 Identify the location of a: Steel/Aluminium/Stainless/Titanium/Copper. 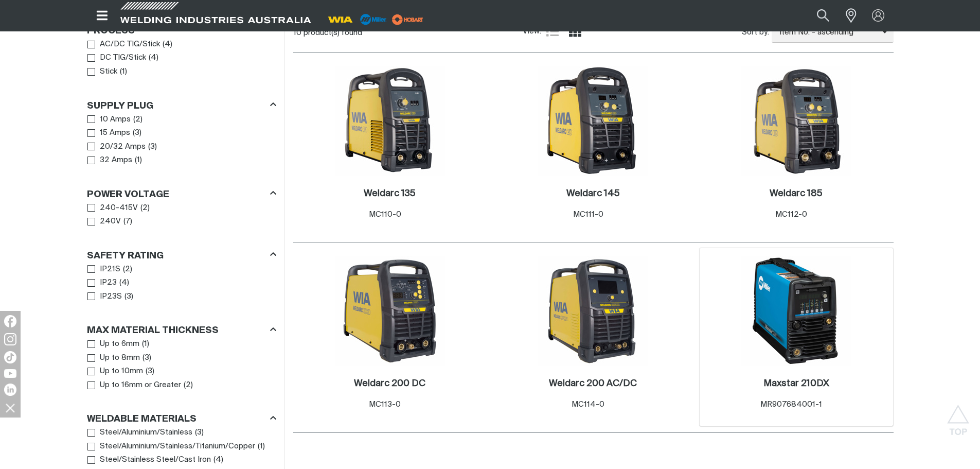
(172, 446).